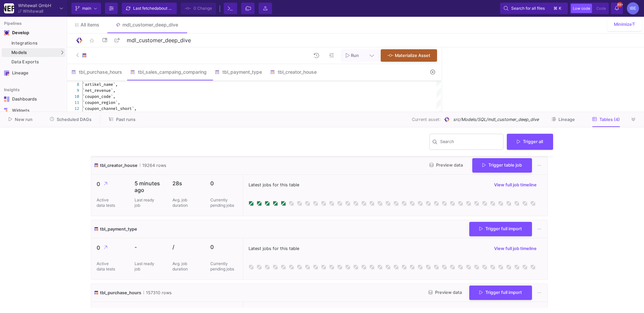 This screenshot has width=644, height=313. What do you see at coordinates (157, 293) in the screenshot?
I see `span: 157310 rows` at bounding box center [157, 293].